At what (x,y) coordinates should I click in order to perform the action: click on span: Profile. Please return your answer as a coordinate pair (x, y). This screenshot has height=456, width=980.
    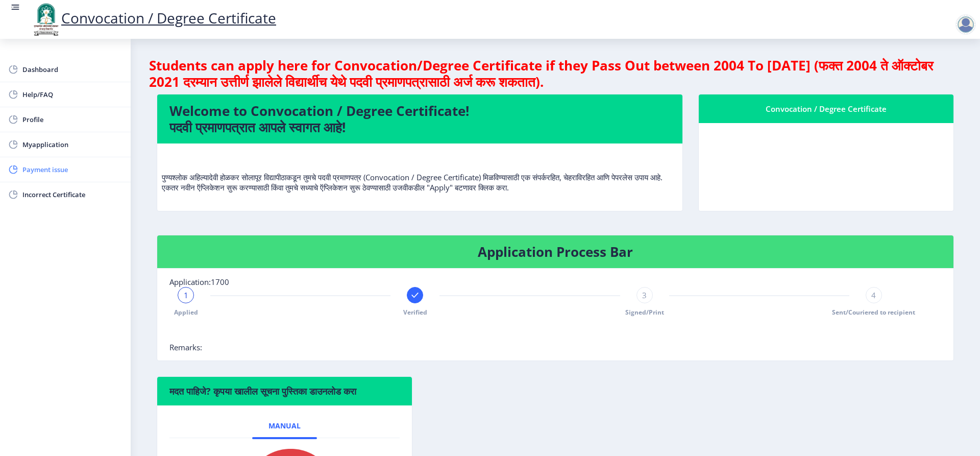
    Looking at the image, I should click on (72, 119).